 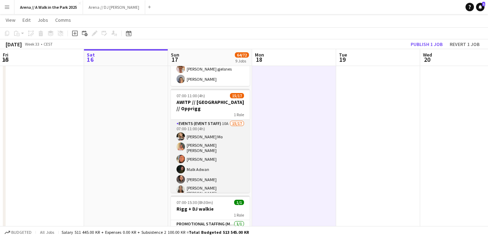 I want to click on span: 19, so click(x=342, y=59).